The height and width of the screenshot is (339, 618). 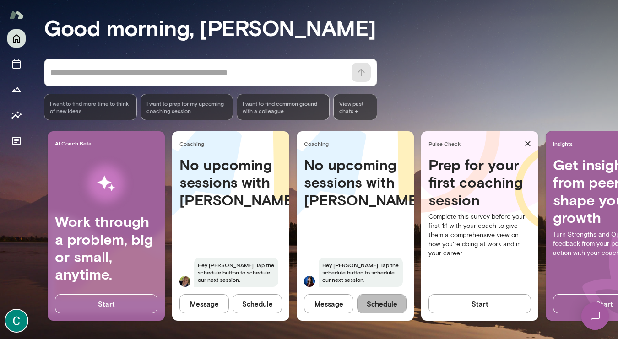 What do you see at coordinates (90, 107) in the screenshot?
I see `span: I want to find more time to think of new ideas` at bounding box center [90, 107].